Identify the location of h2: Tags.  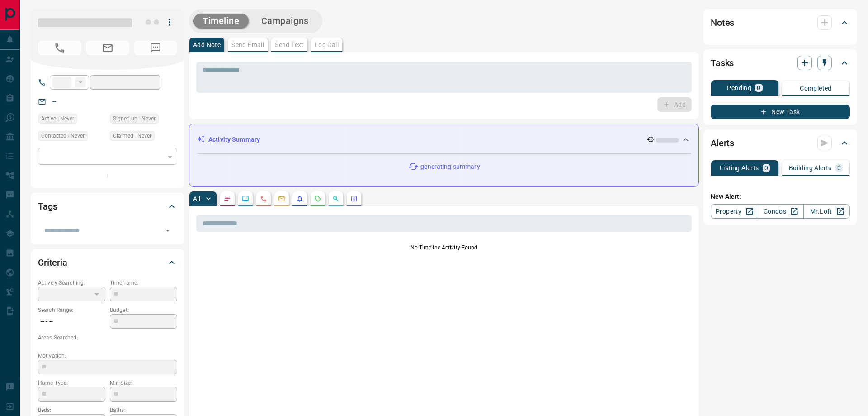
(47, 207).